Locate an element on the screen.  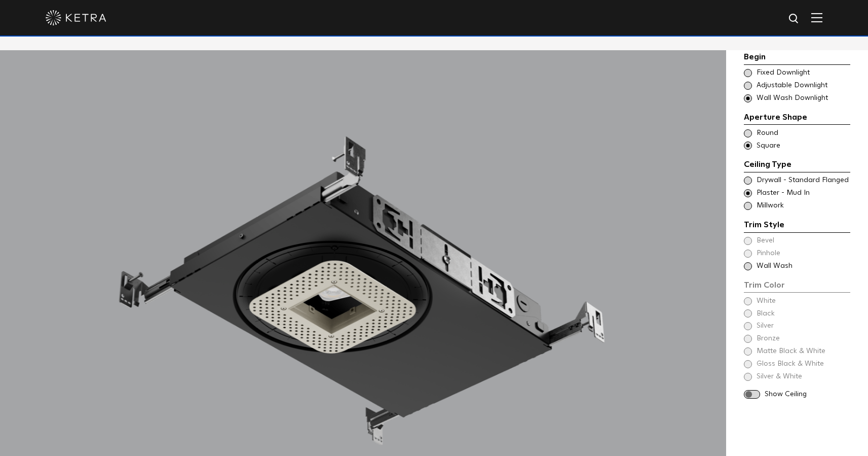
span: Round is located at coordinates (803, 133).